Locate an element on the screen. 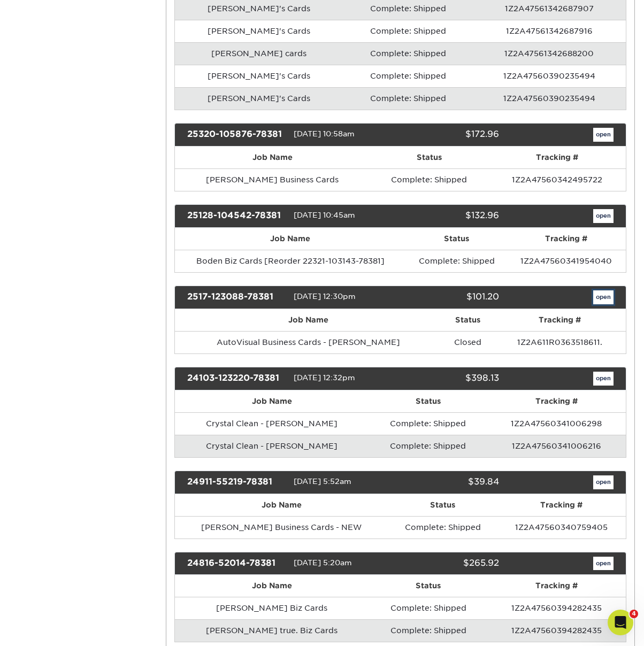  div: $39.84 is located at coordinates (450, 482).